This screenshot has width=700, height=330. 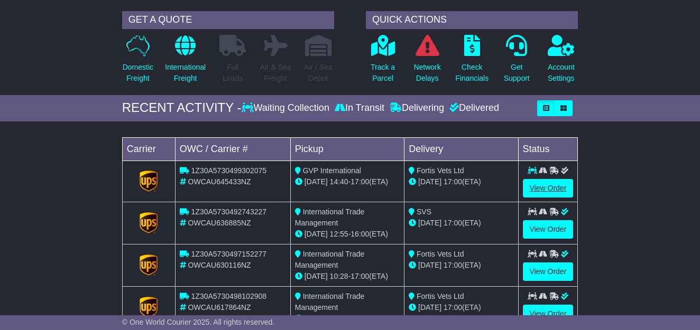 What do you see at coordinates (185, 62) in the screenshot?
I see `a: InternationalFreight` at bounding box center [185, 62].